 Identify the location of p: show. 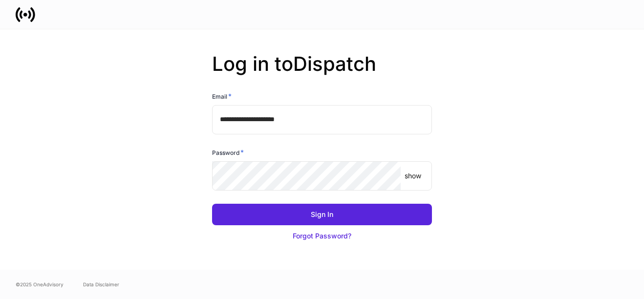
(413, 176).